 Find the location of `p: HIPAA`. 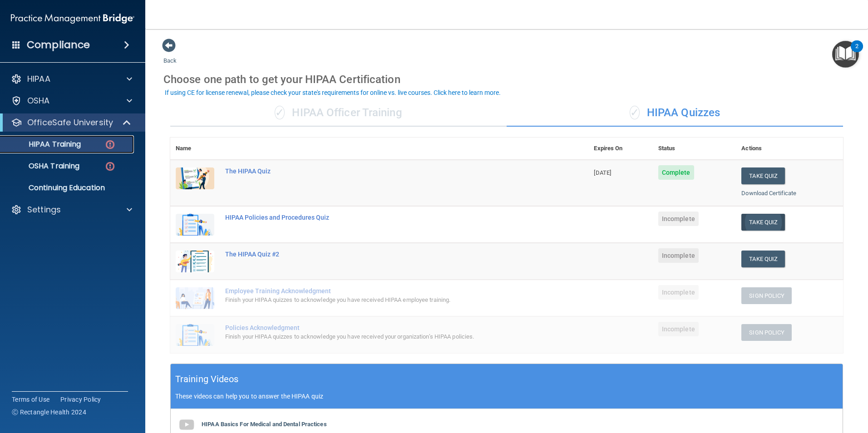

p: HIPAA is located at coordinates (39, 79).